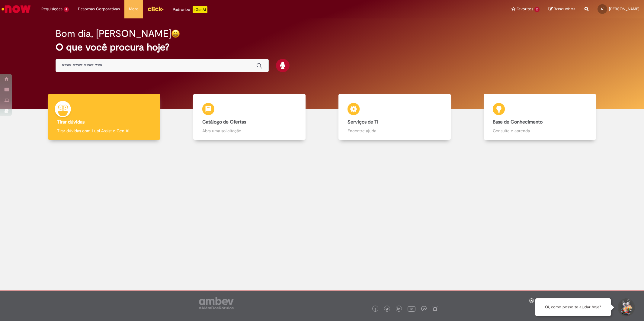  Describe the element at coordinates (216, 303) in the screenshot. I see `img: logo_footer_ambev_rotulo_gray.png` at that location.